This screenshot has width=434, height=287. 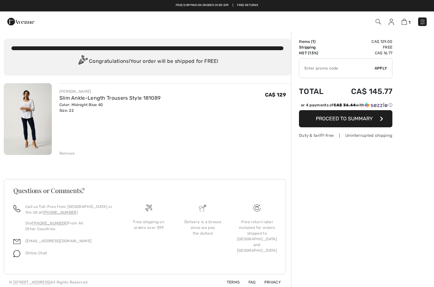 I want to click on div: Congratulations! Your order will be shipped for FREE!, so click(x=147, y=62).